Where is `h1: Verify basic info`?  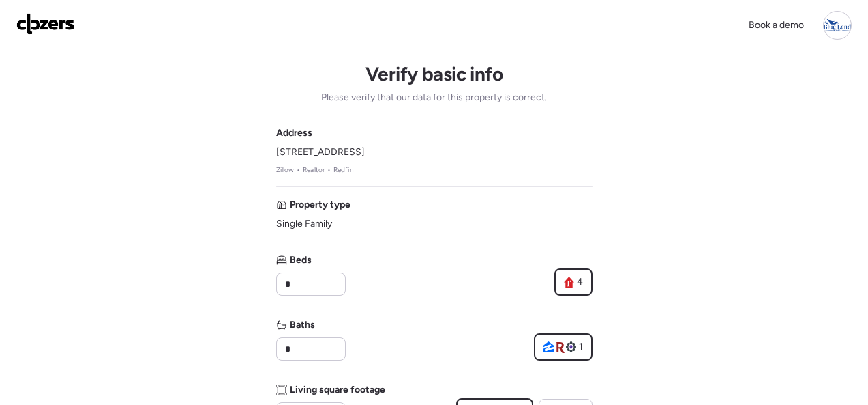 h1: Verify basic info is located at coordinates (434, 74).